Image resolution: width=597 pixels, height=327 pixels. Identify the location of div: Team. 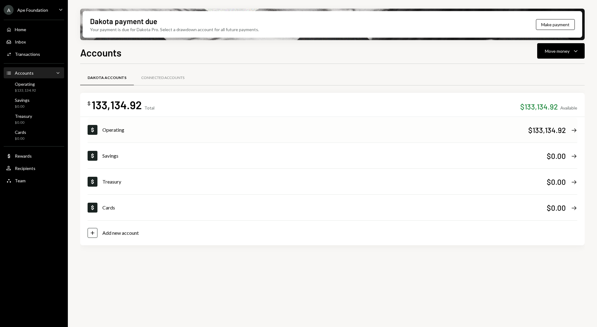
(20, 180).